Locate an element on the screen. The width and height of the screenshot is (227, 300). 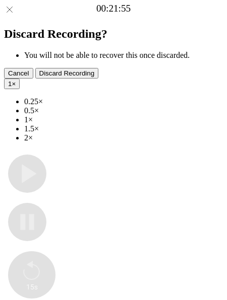
li: 1.5× is located at coordinates (123, 129).